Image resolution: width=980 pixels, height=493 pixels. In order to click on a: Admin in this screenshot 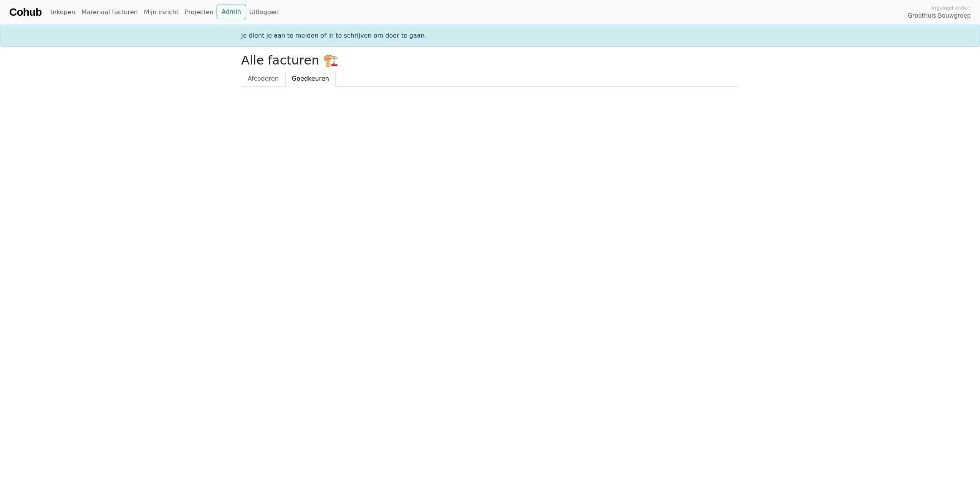, I will do `click(231, 12)`.